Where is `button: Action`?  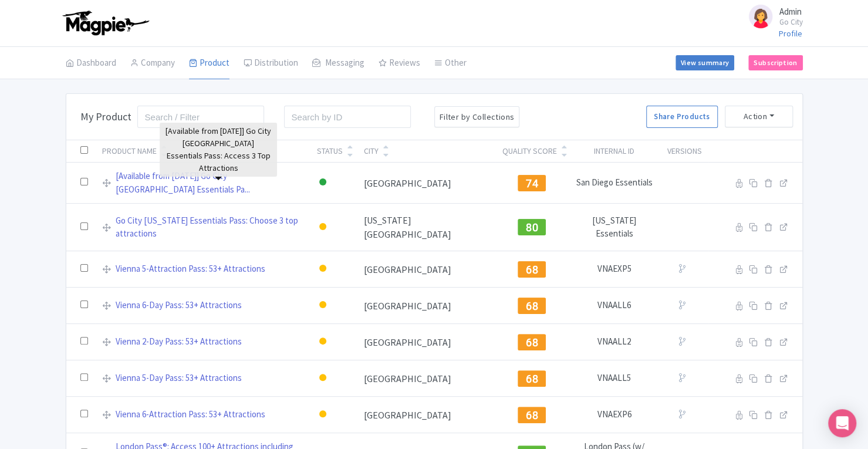
button: Action is located at coordinates (759, 116).